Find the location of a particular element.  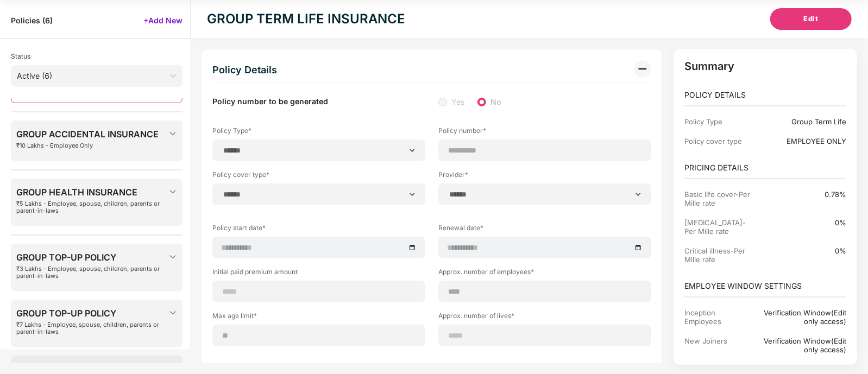

button: Edit is located at coordinates (811, 19).